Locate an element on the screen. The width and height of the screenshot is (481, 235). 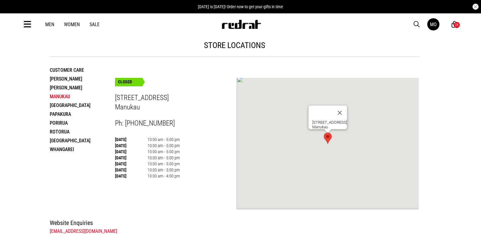
li: Customer Care is located at coordinates (82, 70).